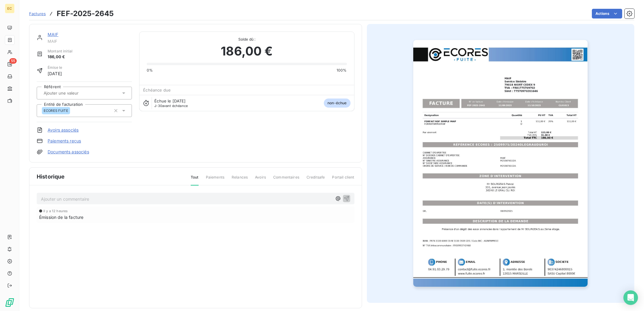 The width and height of the screenshot is (644, 311). Describe the element at coordinates (64, 141) in the screenshot. I see `a: Paiements reçus` at that location.